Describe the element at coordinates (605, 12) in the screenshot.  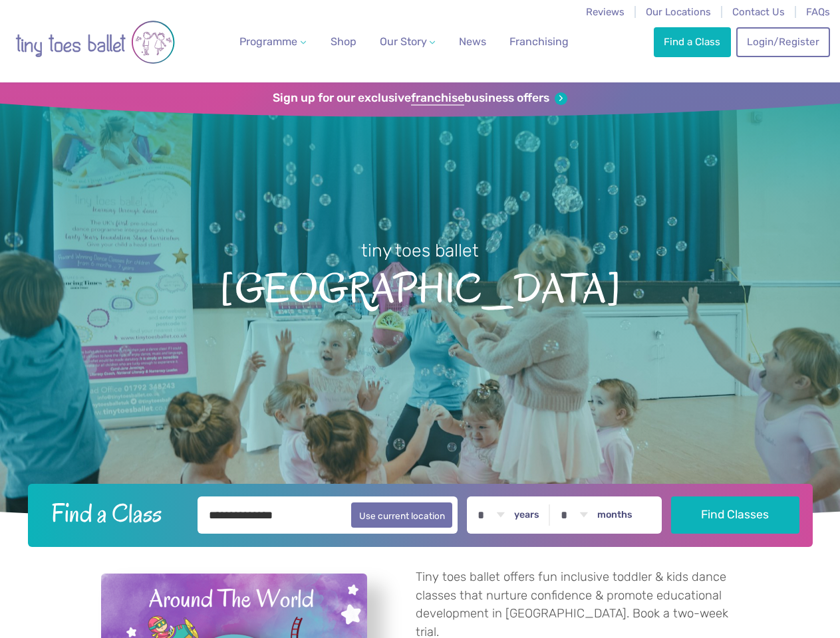
I see `span: Reviews` at that location.